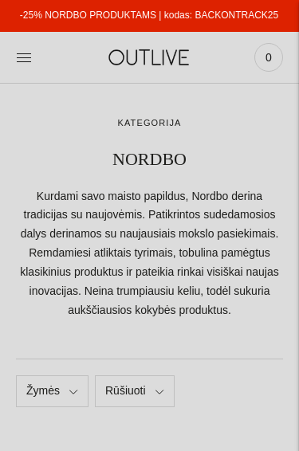 Image resolution: width=299 pixels, height=451 pixels. What do you see at coordinates (149, 124) in the screenshot?
I see `div: Kategorija` at bounding box center [149, 124].